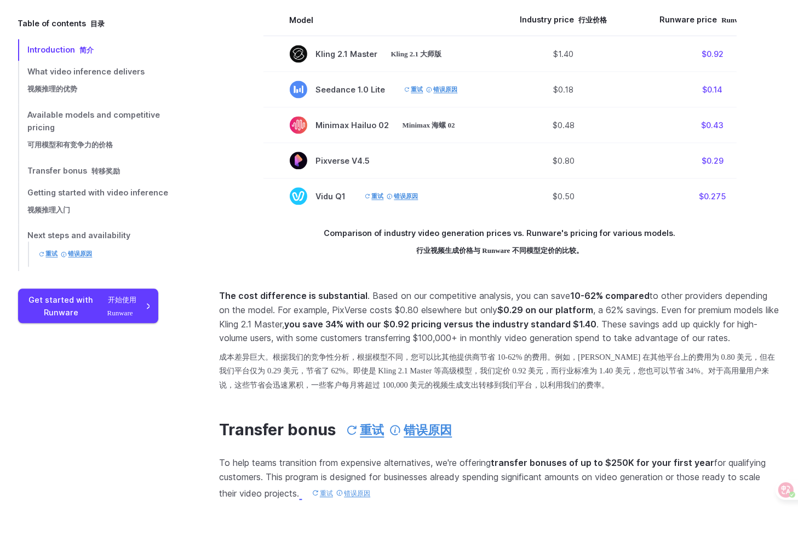 The image size is (798, 559). What do you see at coordinates (563, 20) in the screenshot?
I see `th: Industry price` at bounding box center [563, 20].